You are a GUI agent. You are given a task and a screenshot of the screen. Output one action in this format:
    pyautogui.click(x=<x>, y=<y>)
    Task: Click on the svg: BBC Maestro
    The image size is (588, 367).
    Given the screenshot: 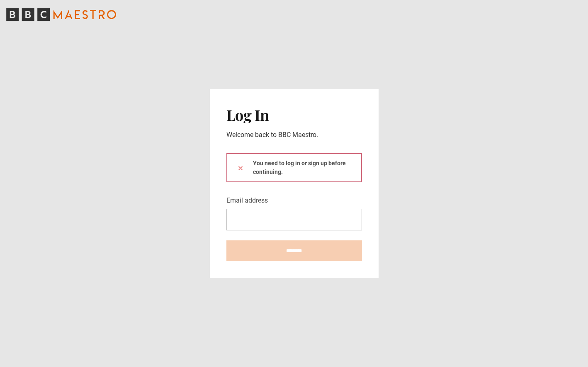 What is the action you would take?
    pyautogui.click(x=61, y=14)
    